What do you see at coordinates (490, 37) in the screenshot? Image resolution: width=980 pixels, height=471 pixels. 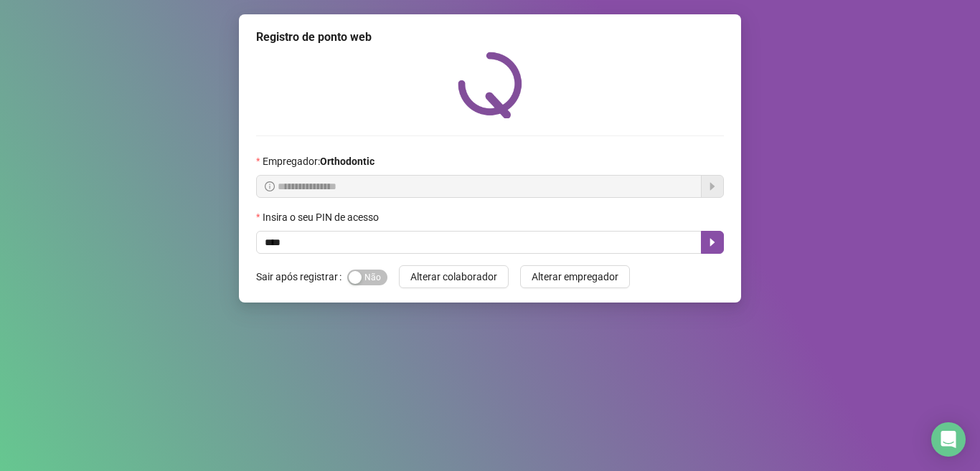 I see `div: Registro de ponto web` at bounding box center [490, 37].